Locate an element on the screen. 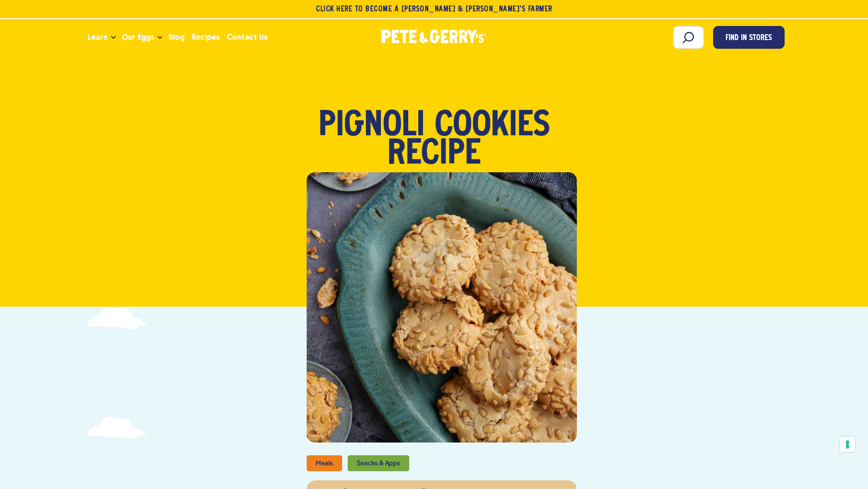  input: Search is located at coordinates (688, 37).